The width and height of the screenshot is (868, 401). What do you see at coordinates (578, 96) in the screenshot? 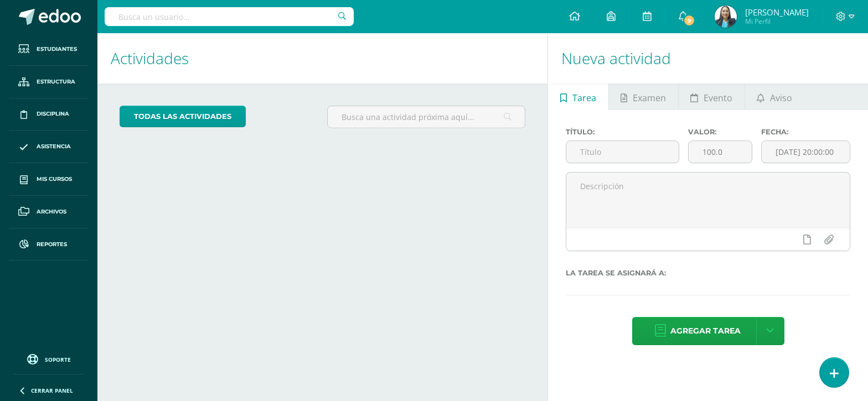
I see `a: Tarea` at bounding box center [578, 96].